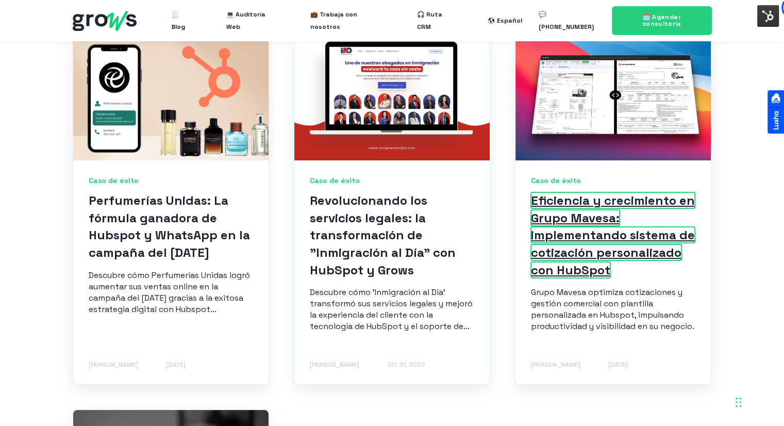 Image resolution: width=784 pixels, height=426 pixels. What do you see at coordinates (347, 21) in the screenshot?
I see `span: 💼 Trabaja con nosotros` at bounding box center [347, 21].